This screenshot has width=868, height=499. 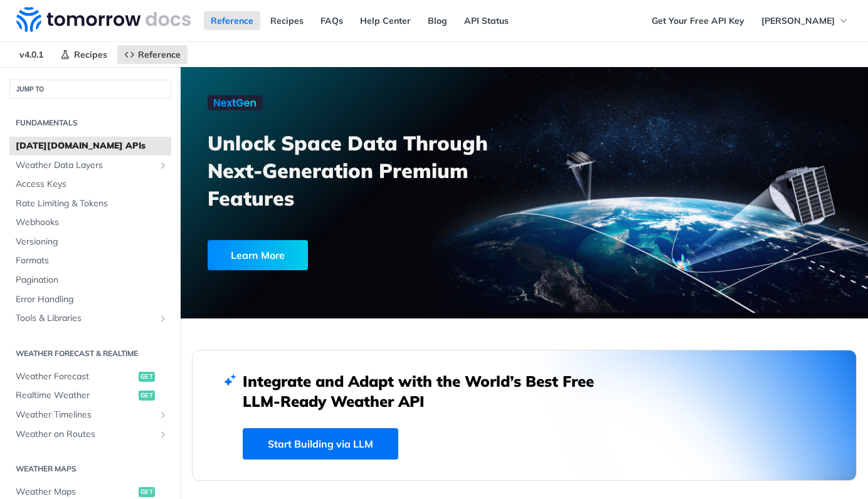 I want to click on span: Recipes, so click(x=90, y=54).